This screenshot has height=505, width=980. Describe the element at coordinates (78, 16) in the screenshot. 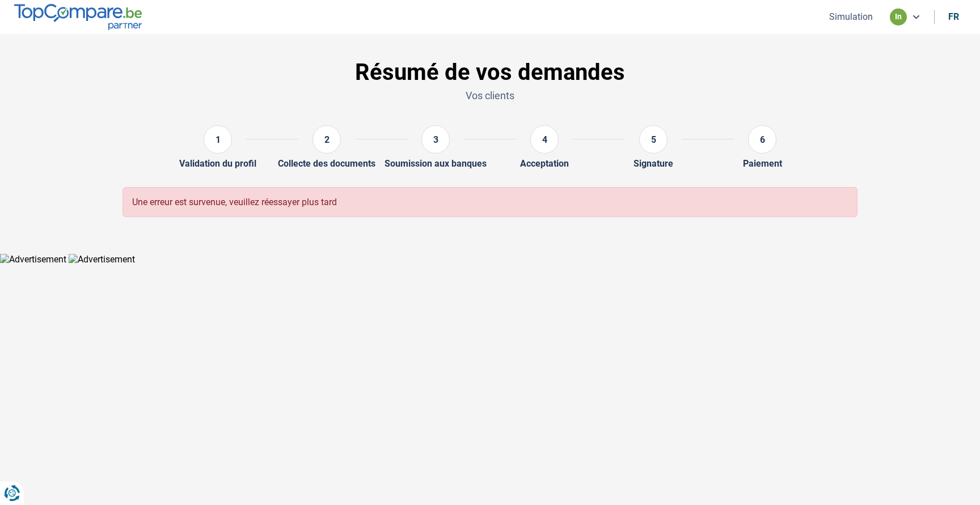

I see `img: TopCompare.be` at that location.